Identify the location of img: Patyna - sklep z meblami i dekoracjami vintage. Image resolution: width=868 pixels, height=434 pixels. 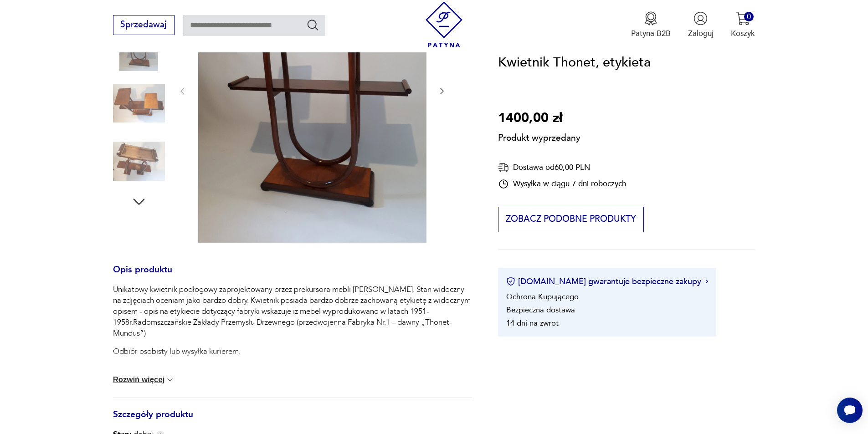
(444, 24).